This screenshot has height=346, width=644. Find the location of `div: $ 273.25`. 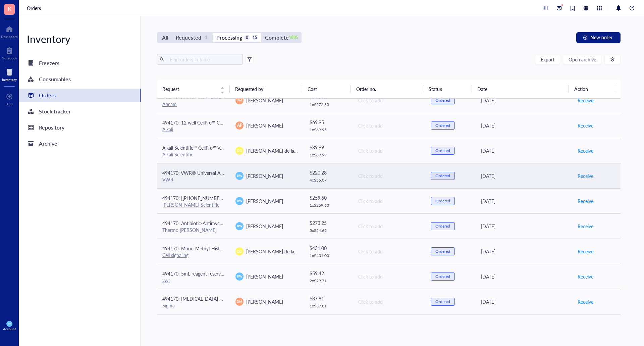

div: $ 273.25 is located at coordinates (328, 223).